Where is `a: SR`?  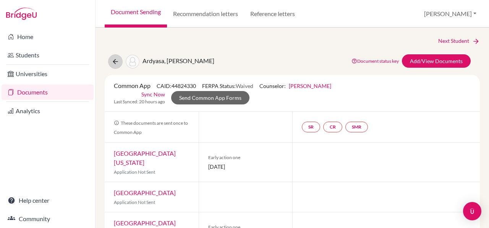 a: SR is located at coordinates (311, 127).